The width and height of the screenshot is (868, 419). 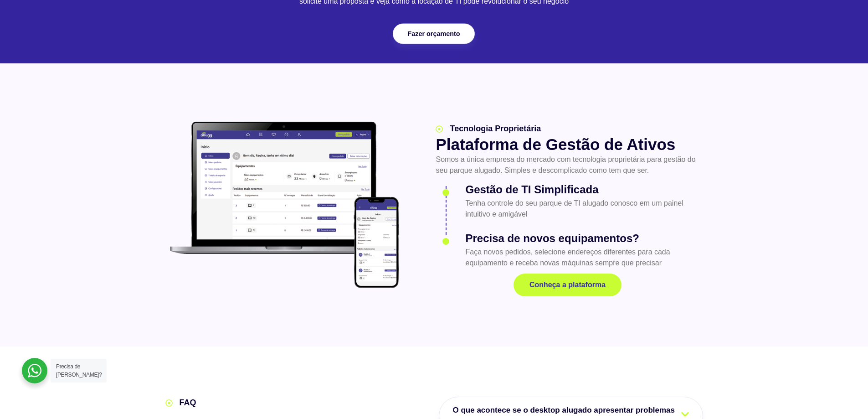 I want to click on p: Tenha controle do seu parque de TI alugado conosco em um painel intuitivo e amigável, so click(x=582, y=209).